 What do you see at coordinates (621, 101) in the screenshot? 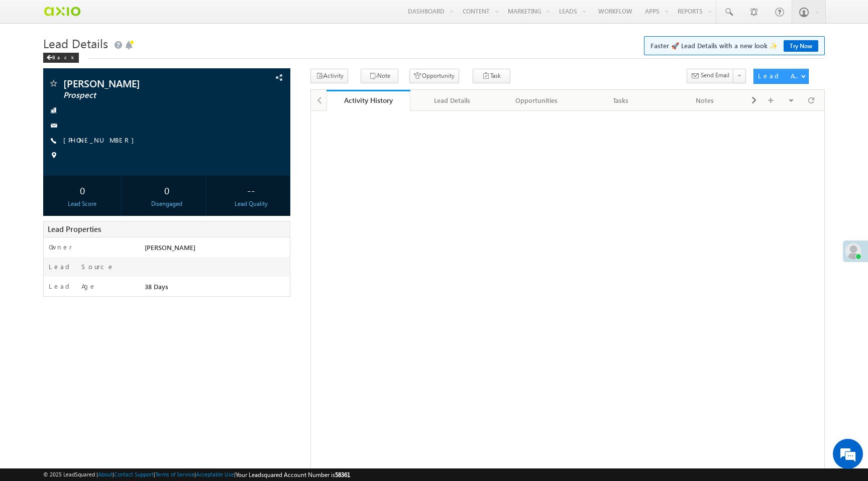
I see `a: Tasks` at bounding box center [621, 101].